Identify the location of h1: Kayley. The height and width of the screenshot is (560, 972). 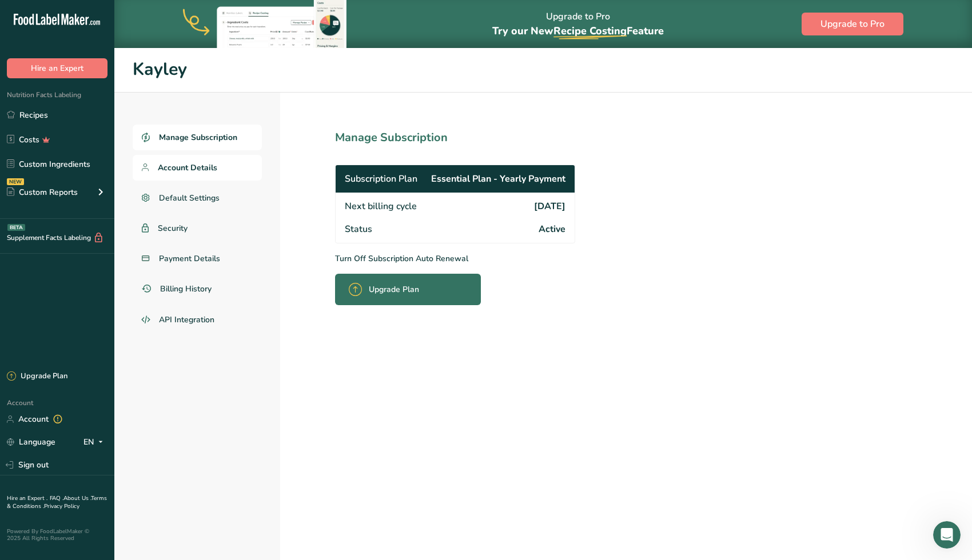
(543, 69).